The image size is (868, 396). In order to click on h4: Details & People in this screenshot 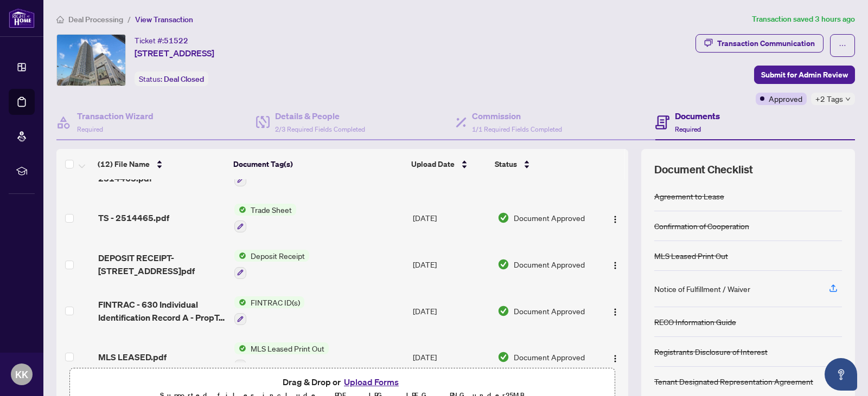, I will do `click(320, 116)`.